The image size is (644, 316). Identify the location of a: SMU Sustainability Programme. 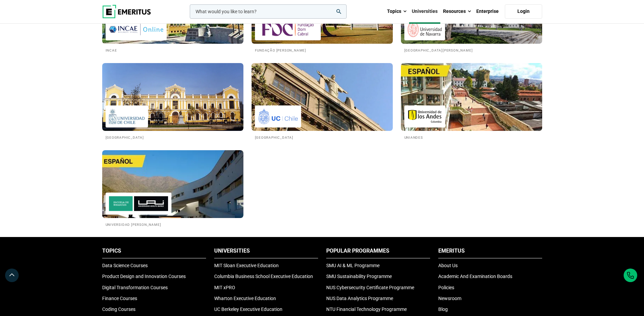
(359, 277).